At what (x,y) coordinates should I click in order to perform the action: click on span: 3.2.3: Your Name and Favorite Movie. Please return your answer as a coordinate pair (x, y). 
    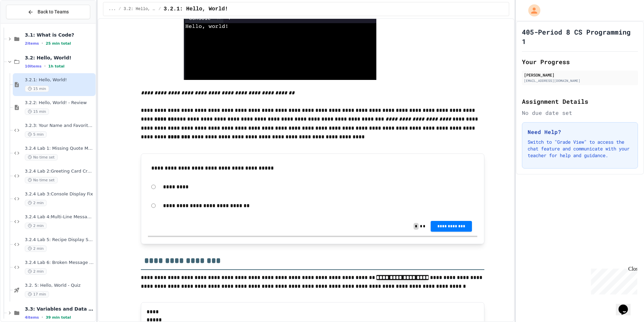
    Looking at the image, I should click on (59, 125).